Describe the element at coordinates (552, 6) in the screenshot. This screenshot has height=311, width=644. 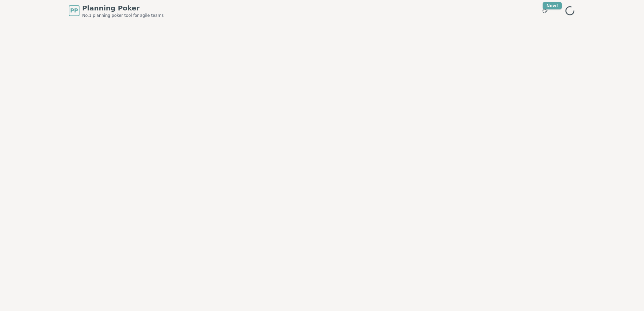
I see `div: New!` at that location.